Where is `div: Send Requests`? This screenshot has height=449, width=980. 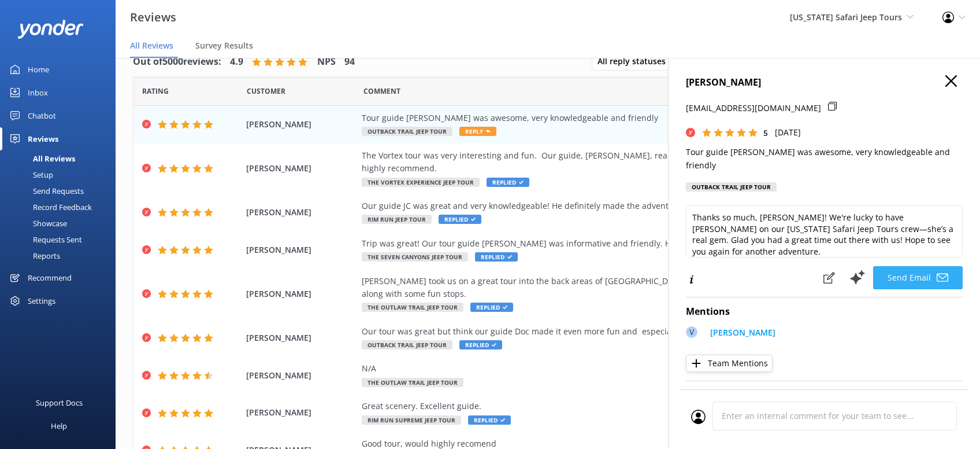
div: Send Requests is located at coordinates (45, 191).